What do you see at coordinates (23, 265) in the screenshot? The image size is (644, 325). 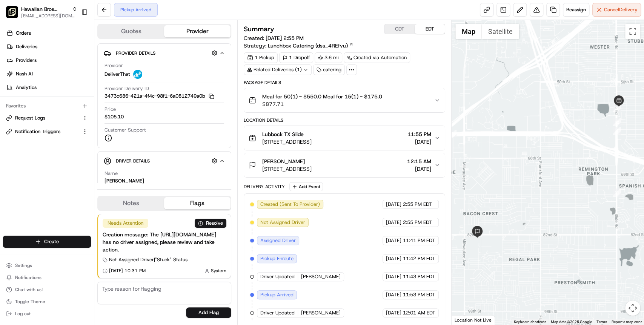 I see `span: Settings` at bounding box center [23, 265].